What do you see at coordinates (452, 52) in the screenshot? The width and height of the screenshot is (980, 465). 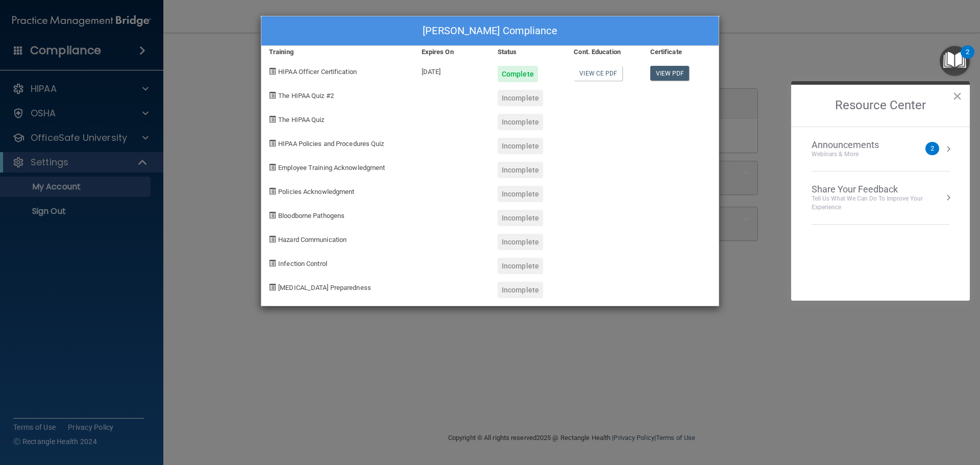 I see `div: Expires On` at bounding box center [452, 52].